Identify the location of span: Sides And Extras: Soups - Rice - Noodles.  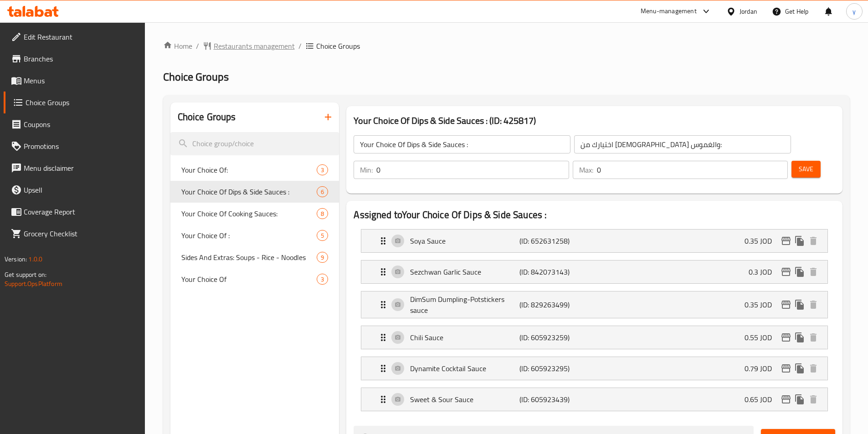
(249, 257).